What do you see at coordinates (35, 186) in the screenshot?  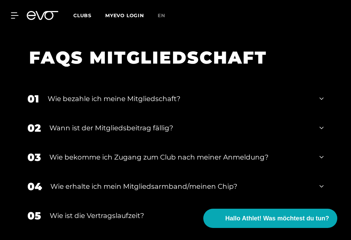 I see `div: 04` at bounding box center [35, 186].